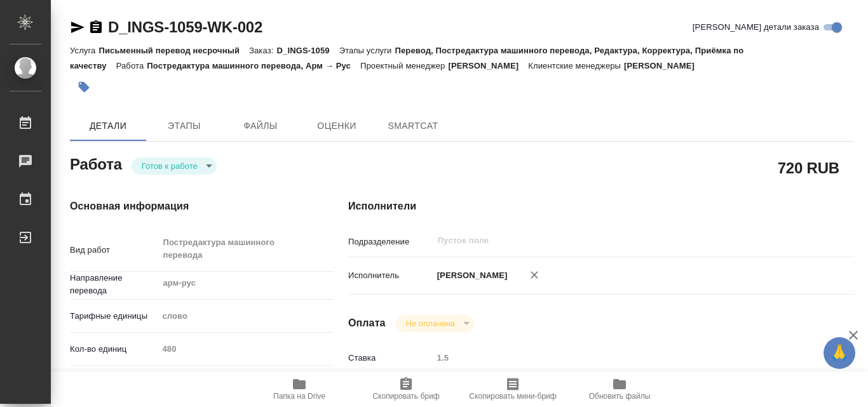  Describe the element at coordinates (96, 27) in the screenshot. I see `button: Скопировать ссылку` at that location.